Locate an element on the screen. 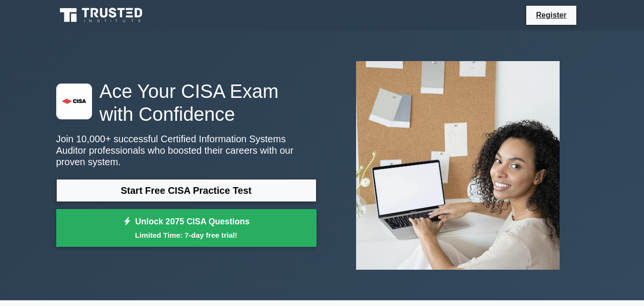  a: Unlock 2075 CISA QuestionsLimited Time: 7-day free trial! is located at coordinates (187, 228).